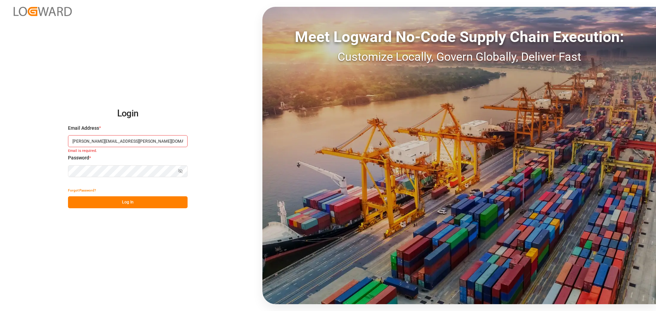  I want to click on span: Email Address, so click(83, 128).